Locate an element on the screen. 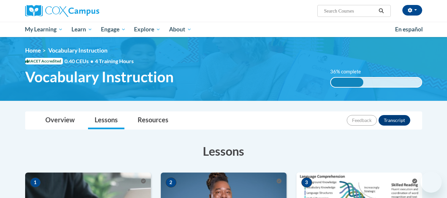 The height and width of the screenshot is (198, 447). span: 2 is located at coordinates (171, 183).